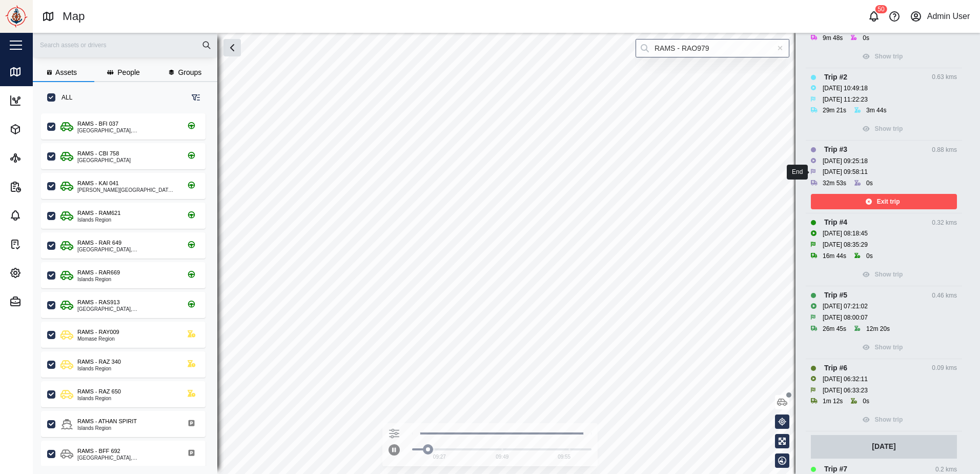  Describe the element at coordinates (944, 150) in the screenshot. I see `div: 0.88 kms` at that location.